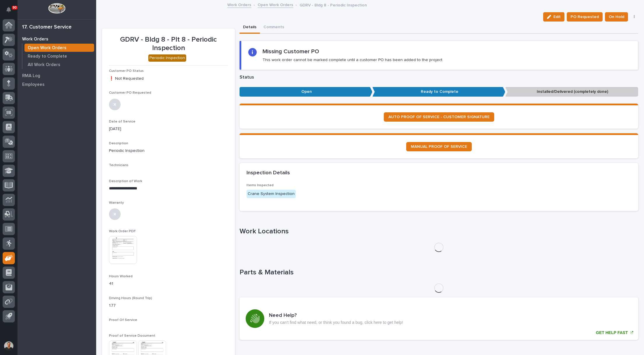 Image resolution: width=644 pixels, height=355 pixels. What do you see at coordinates (169, 305) in the screenshot?
I see `p: 1.77` at bounding box center [169, 305].